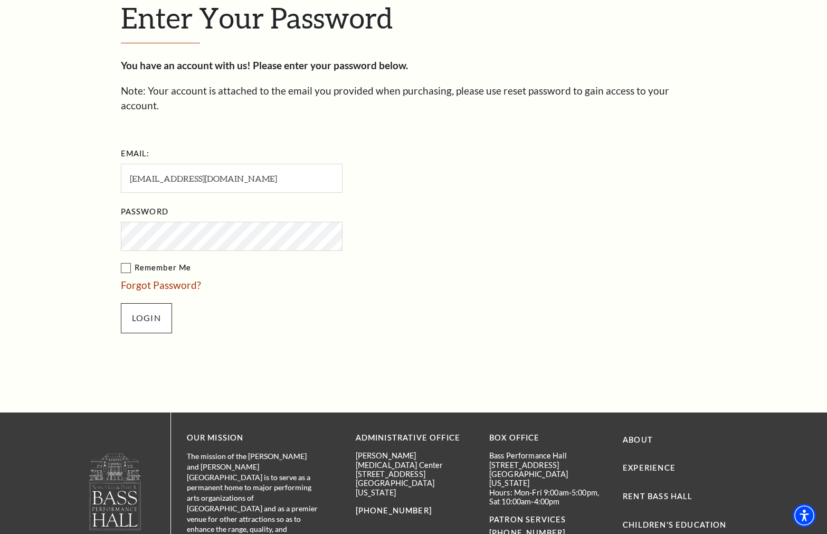 This screenshot has height=534, width=827. I want to click on p: Note: Your account is attached to the email you provided when purchasing, please use reset passwo..., so click(414, 98).